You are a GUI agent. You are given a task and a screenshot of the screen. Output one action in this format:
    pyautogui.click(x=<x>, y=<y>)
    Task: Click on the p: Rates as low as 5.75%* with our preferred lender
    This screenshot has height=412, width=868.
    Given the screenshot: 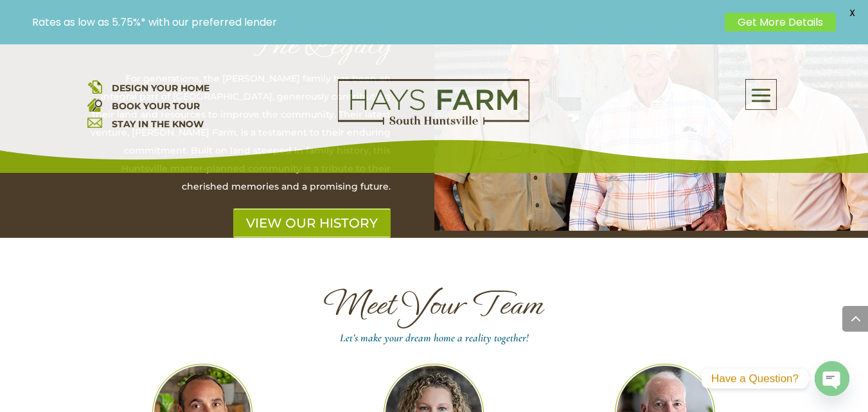 What is the action you would take?
    pyautogui.click(x=375, y=22)
    